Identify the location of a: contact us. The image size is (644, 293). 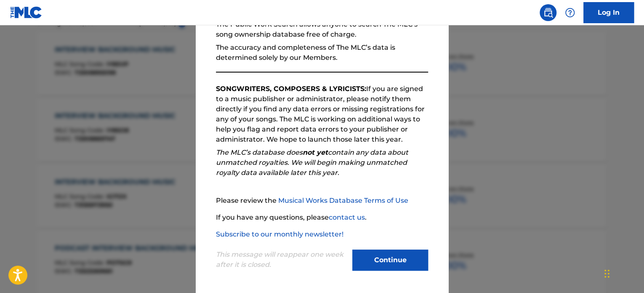
(347, 217).